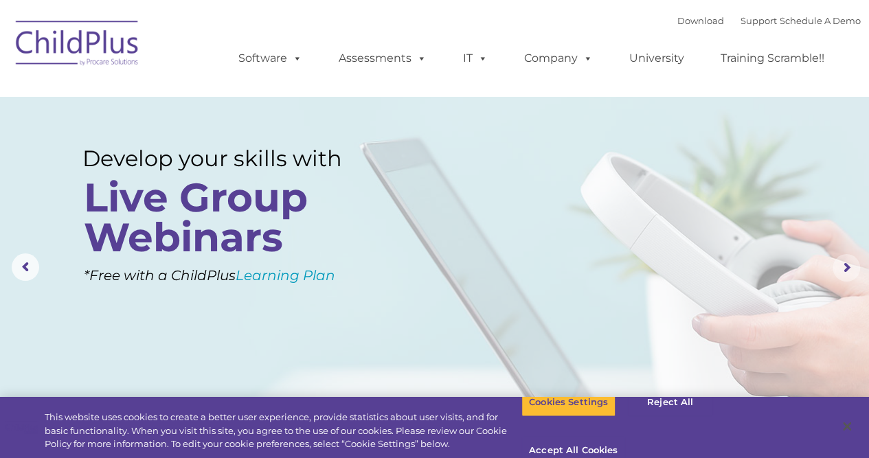 The width and height of the screenshot is (869, 458). I want to click on a: Company, so click(558, 58).